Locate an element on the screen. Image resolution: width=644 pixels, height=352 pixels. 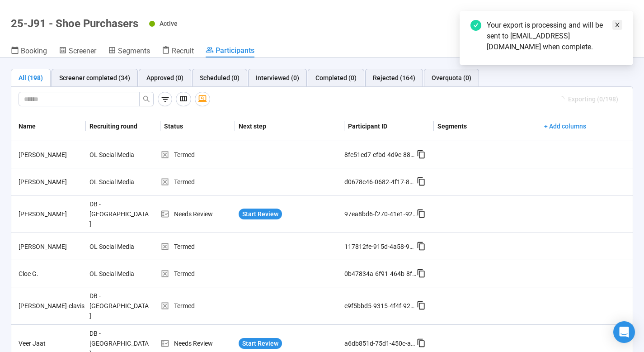
span: Segments is located at coordinates (134, 51).